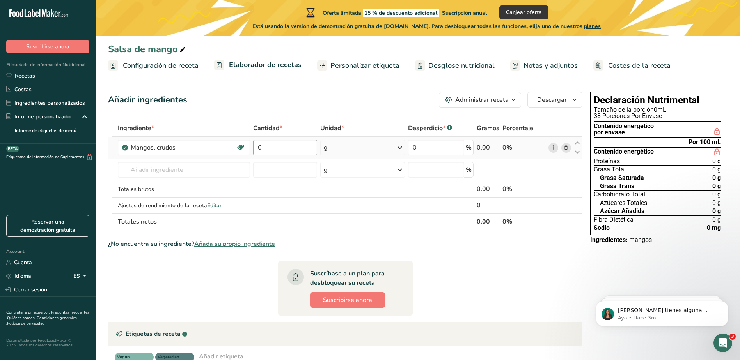 The image size is (740, 360). Describe the element at coordinates (358, 66) in the screenshot. I see `a: Personalizar etiqueta` at that location.